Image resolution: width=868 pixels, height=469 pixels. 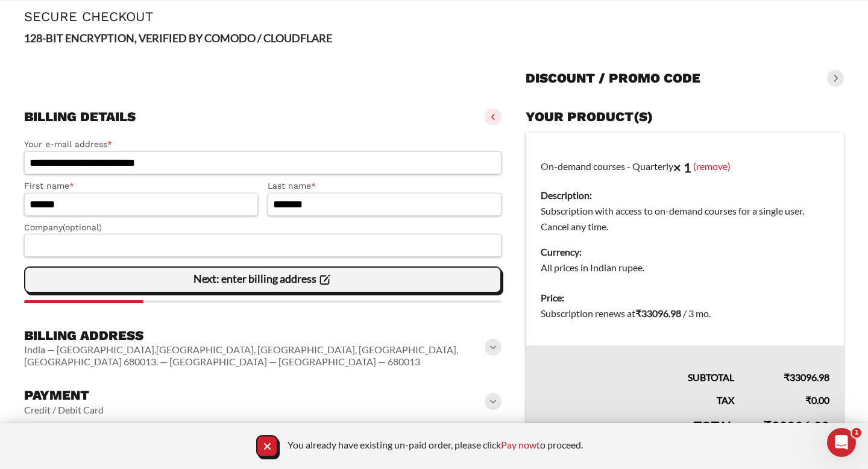 What do you see at coordinates (684, 268) in the screenshot?
I see `dd: All prices in Indian rupee.` at bounding box center [684, 268].